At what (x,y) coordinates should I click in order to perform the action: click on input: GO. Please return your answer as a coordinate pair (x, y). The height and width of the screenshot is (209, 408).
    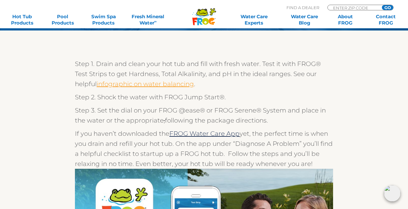
    Looking at the image, I should click on (387, 8).